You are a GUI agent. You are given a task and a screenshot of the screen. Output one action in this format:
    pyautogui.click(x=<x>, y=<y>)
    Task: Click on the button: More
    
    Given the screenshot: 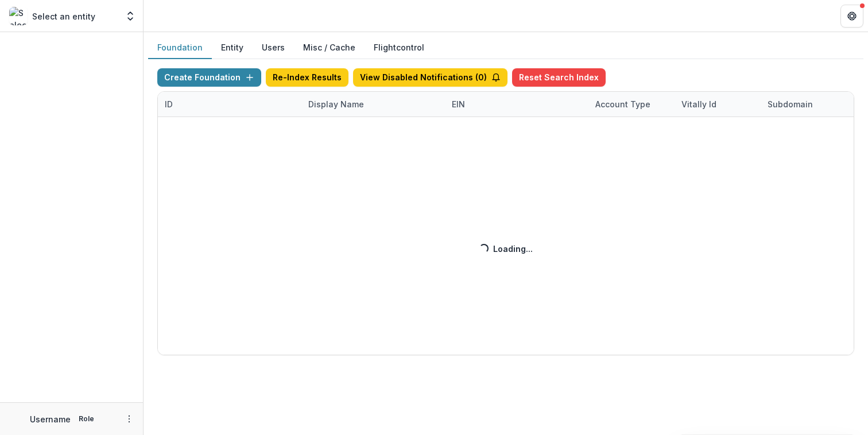 What is the action you would take?
    pyautogui.click(x=129, y=419)
    